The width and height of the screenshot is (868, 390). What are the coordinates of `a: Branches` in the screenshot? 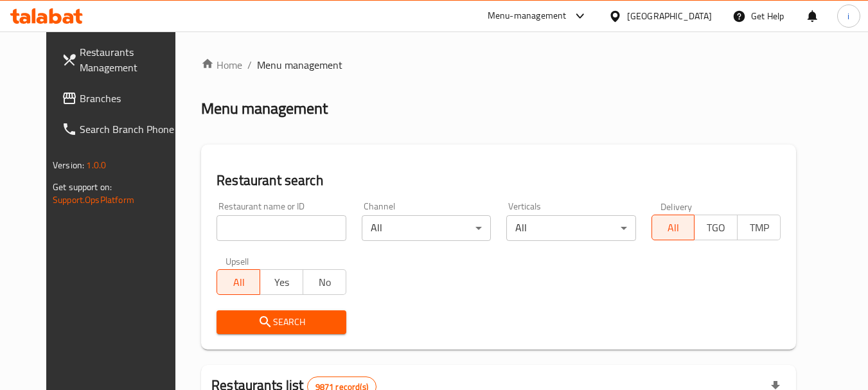 It's located at (121, 98).